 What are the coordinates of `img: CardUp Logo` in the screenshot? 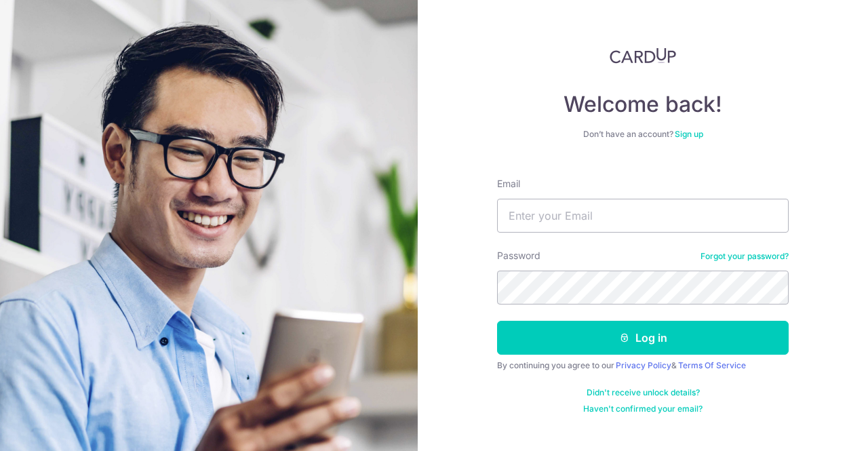 It's located at (643, 56).